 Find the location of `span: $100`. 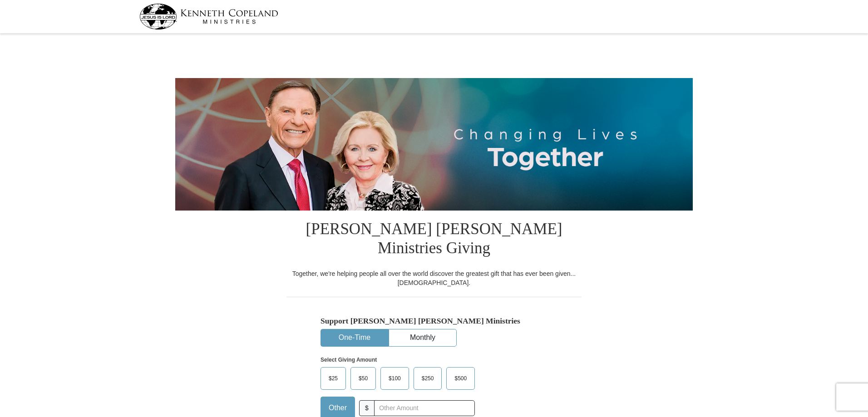

span: $100 is located at coordinates (395, 378).